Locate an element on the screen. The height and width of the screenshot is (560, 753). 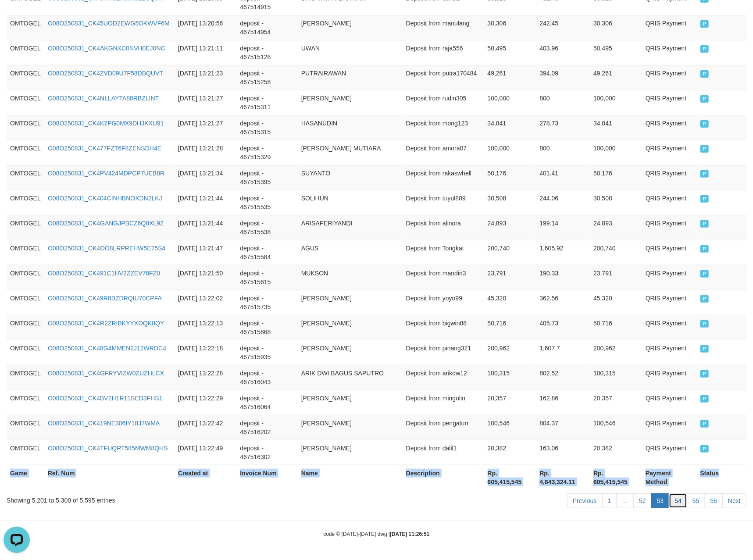
td: Deposit from raja556 is located at coordinates (444, 52).